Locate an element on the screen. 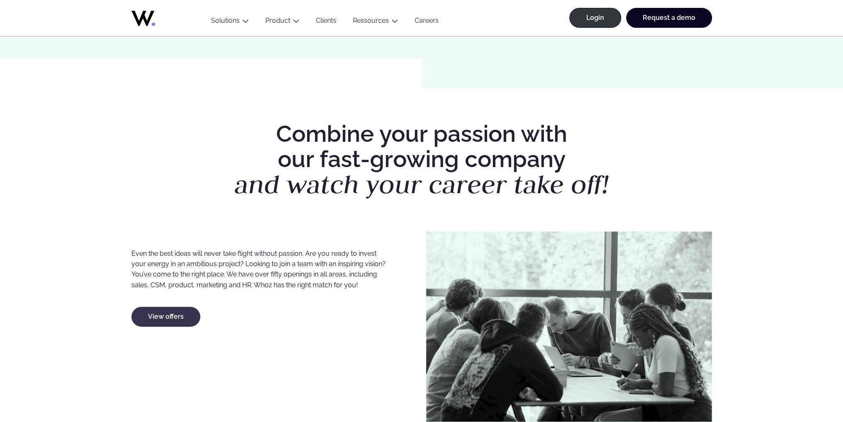 This screenshot has width=843, height=422. em: and watch your career take off! is located at coordinates (422, 184).